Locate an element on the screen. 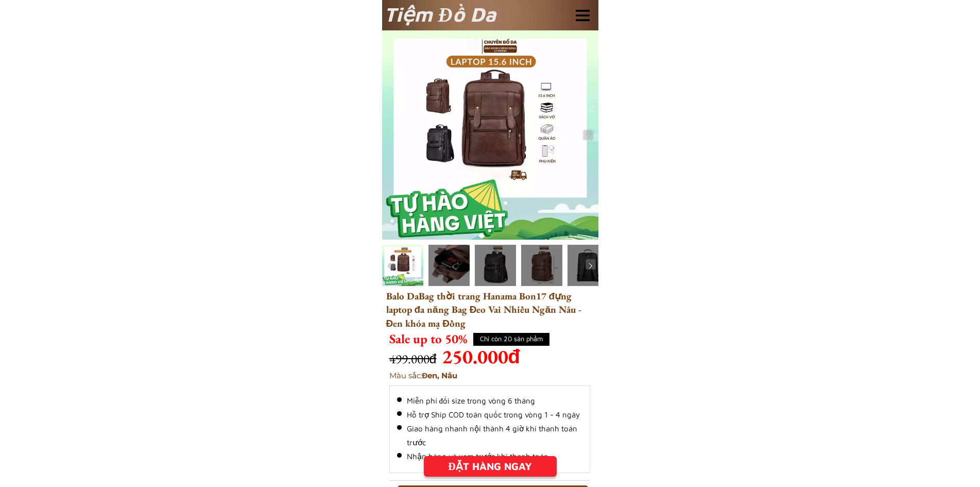 The image size is (980, 487). h3: Balo DaBag thời trang Hanama Bon17 đựng laptop đa năng Bag Đeo Vai Nhiều Ngăn Nâu - Đen khóa mạ Đồng is located at coordinates (492, 317).